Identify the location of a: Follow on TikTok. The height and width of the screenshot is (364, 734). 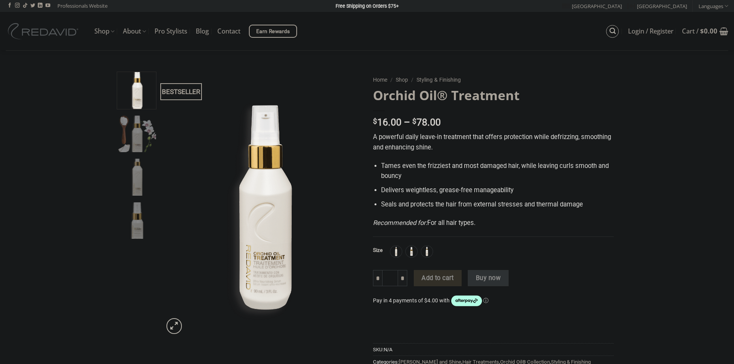
(25, 6).